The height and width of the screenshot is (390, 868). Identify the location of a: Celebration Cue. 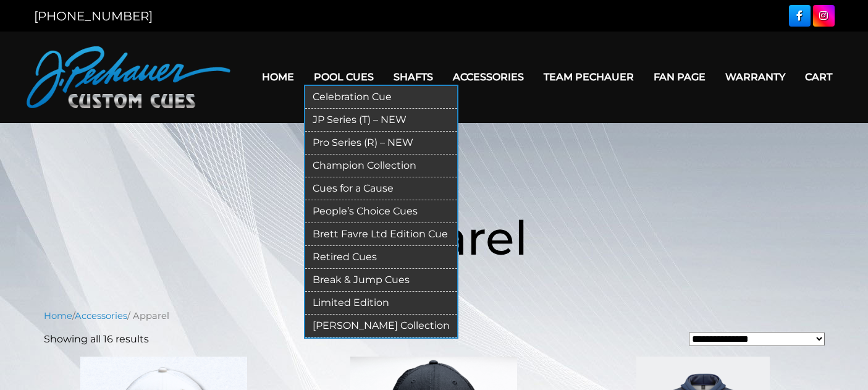
(381, 97).